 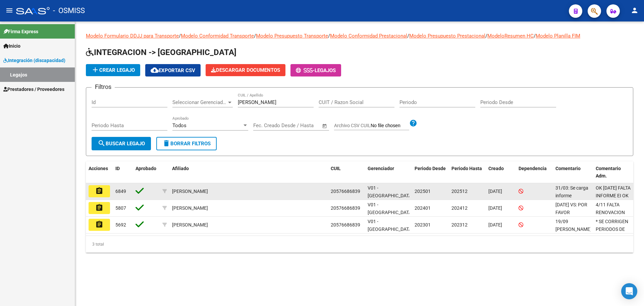 I want to click on span: 202501, so click(x=422, y=191).